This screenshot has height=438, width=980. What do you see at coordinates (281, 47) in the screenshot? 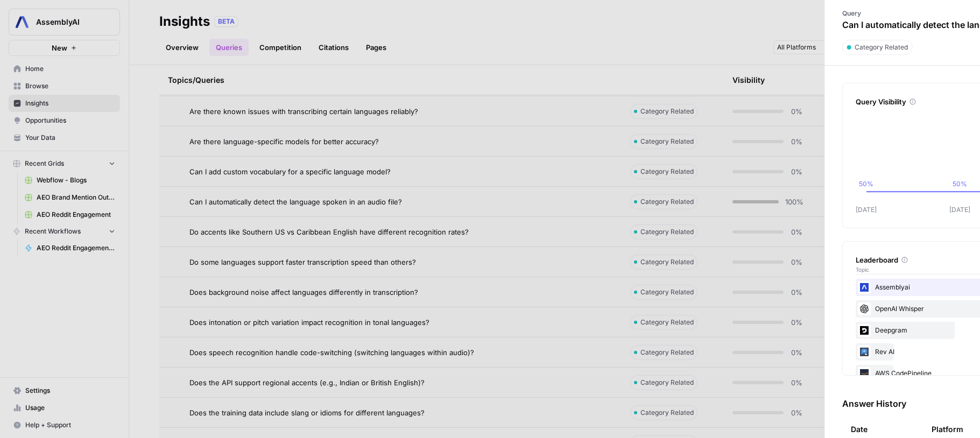
I see `a: Competition` at bounding box center [281, 47].